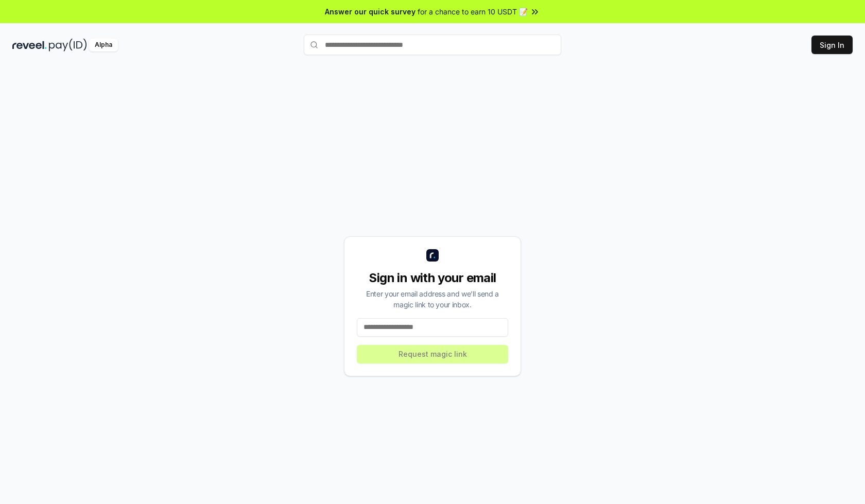  What do you see at coordinates (68, 44) in the screenshot?
I see `img: pay_id` at bounding box center [68, 44].